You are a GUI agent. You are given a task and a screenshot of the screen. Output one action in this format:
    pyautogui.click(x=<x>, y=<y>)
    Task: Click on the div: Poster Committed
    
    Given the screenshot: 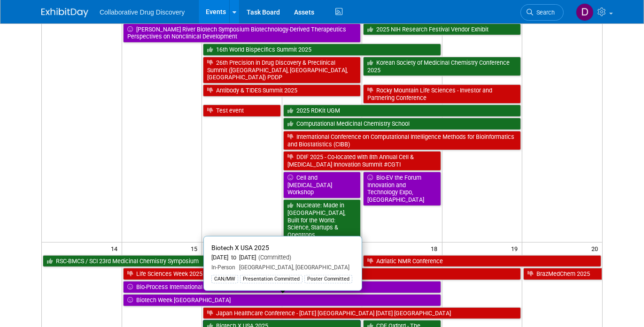 What is the action you would take?
    pyautogui.click(x=328, y=279)
    